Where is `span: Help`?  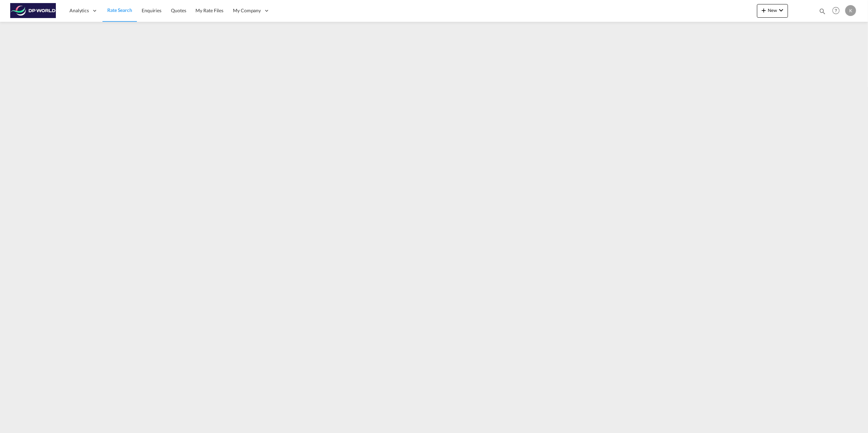 span: Help is located at coordinates (836, 11).